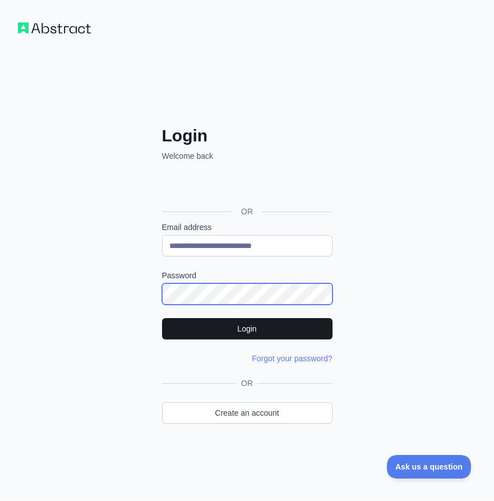  What do you see at coordinates (247, 227) in the screenshot?
I see `label: Email address` at bounding box center [247, 227].